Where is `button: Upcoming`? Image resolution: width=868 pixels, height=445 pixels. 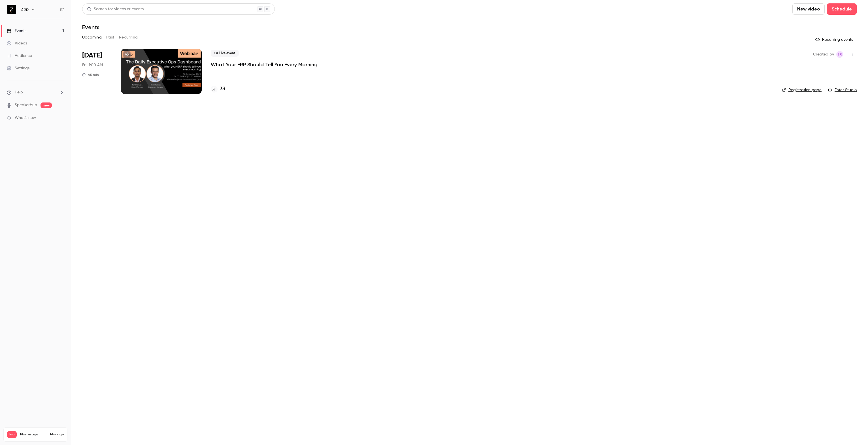
button: Upcoming is located at coordinates (92, 37).